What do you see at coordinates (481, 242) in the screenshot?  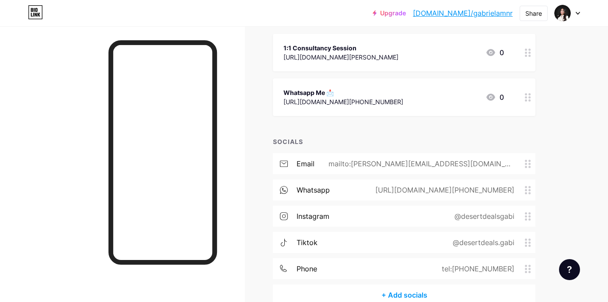 I see `div: @desertdeals.gabi` at bounding box center [481, 242].